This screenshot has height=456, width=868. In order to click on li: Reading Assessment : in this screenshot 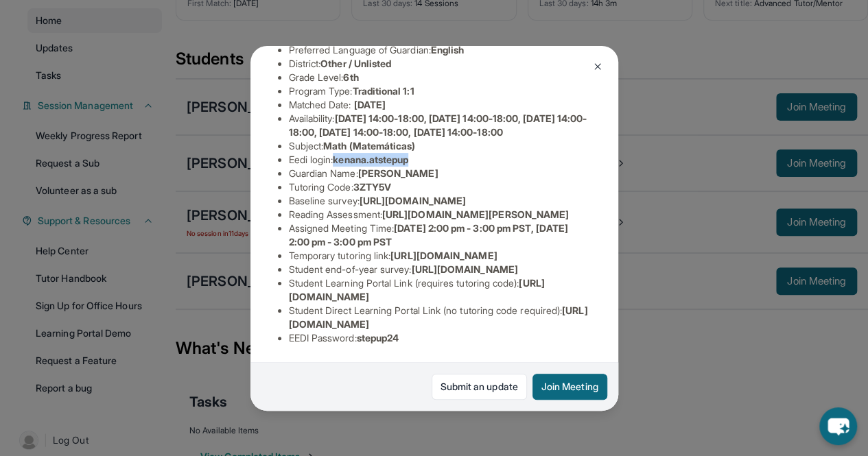, I will do `click(440, 215)`.